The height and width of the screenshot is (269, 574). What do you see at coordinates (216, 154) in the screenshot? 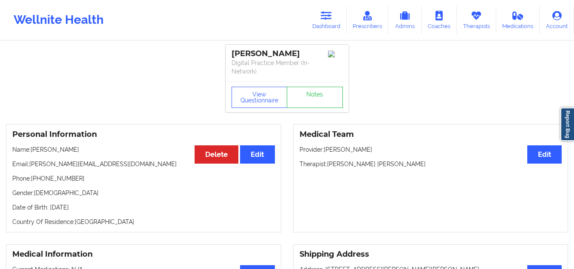
I see `button: Delete` at bounding box center [216, 154].